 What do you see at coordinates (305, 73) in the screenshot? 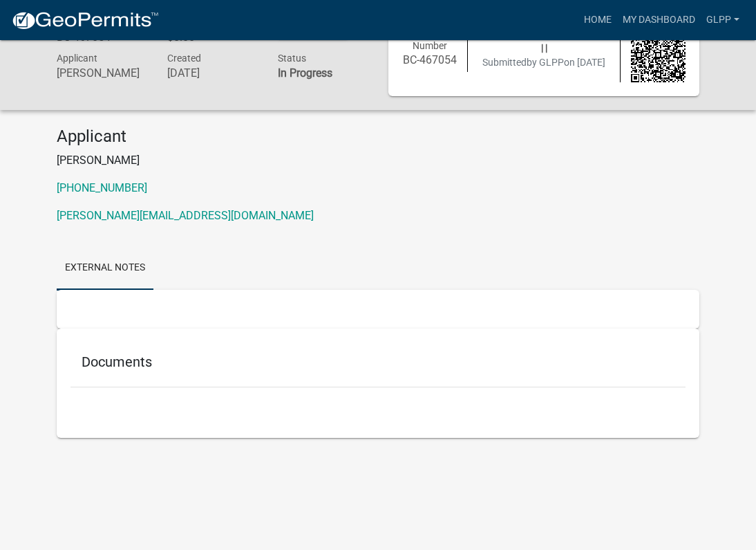
I see `strong: In Progress` at bounding box center [305, 73].